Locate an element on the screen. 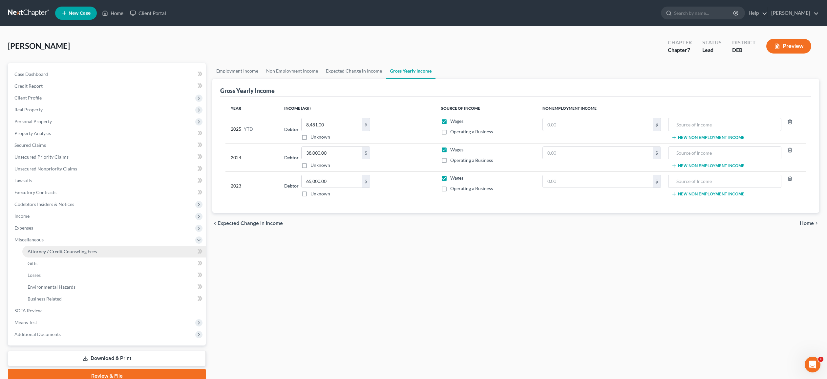 The image size is (827, 379). button: Preview is located at coordinates (789, 46).